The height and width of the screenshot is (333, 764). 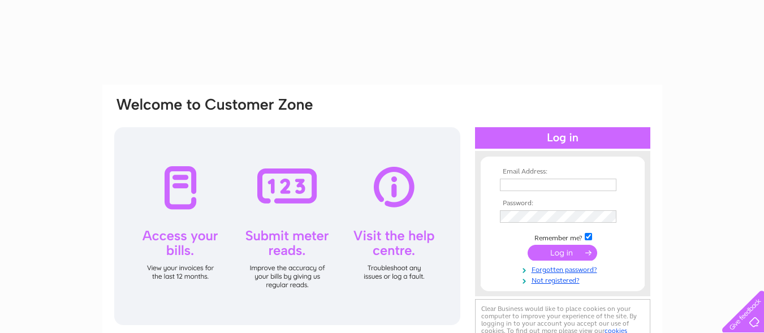 I want to click on a: Forgotten password?, so click(x=564, y=269).